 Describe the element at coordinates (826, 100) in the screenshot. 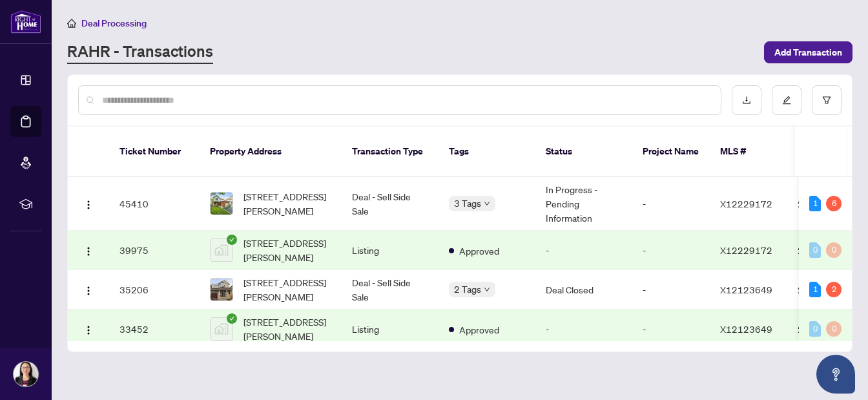

I see `span: filter` at that location.